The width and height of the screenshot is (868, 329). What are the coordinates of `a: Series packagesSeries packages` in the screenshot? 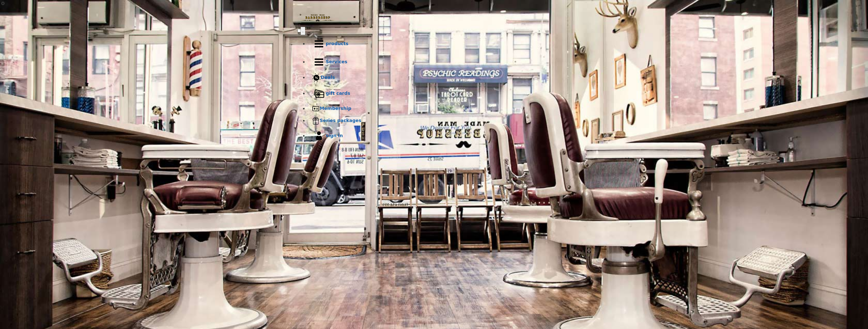 It's located at (439, 121).